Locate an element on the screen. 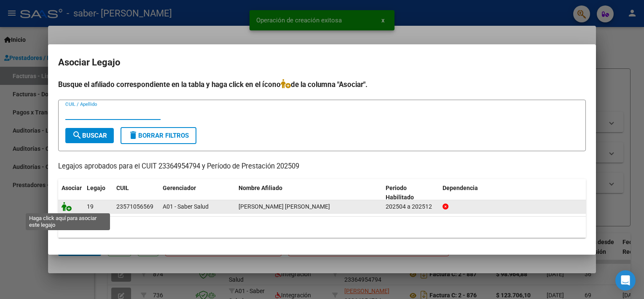  span: GODOY JIMENEZ DANTE LIONEL is located at coordinates (284, 206).